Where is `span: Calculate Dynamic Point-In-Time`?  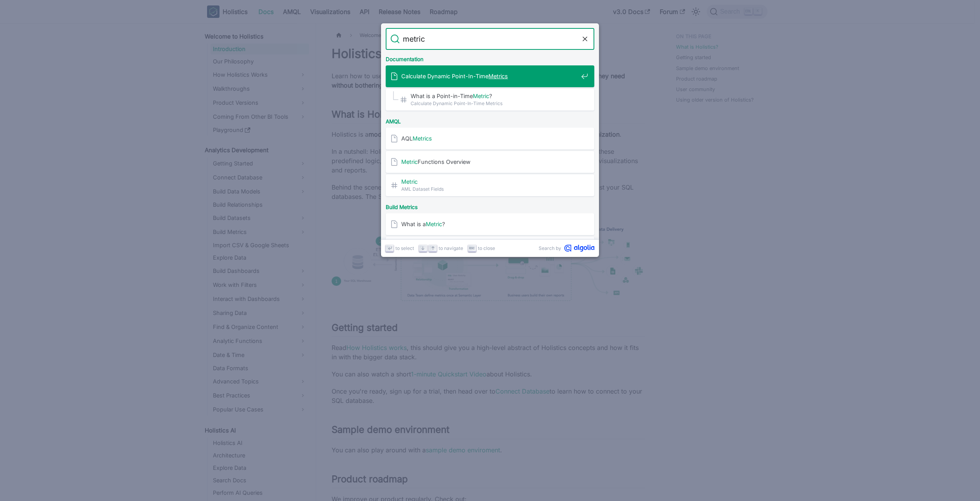 span: Calculate Dynamic Point-In-Time is located at coordinates (490, 75).